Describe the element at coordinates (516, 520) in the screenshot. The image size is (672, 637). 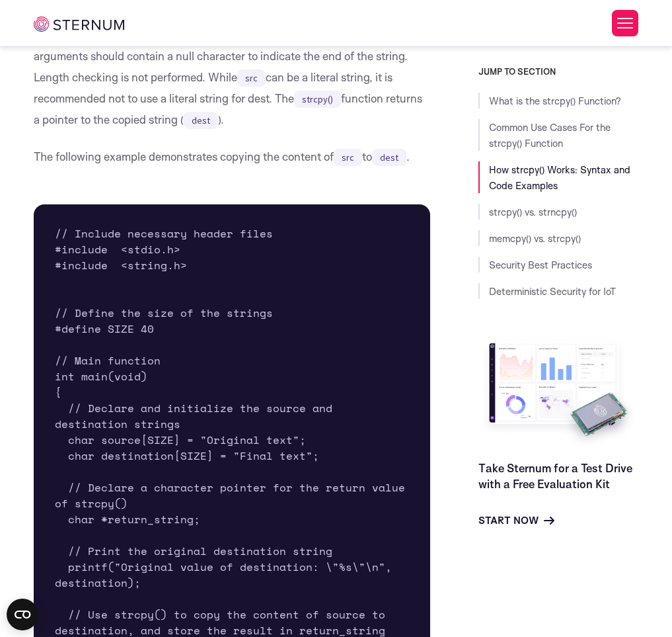
I see `a: Start Now` at that location.